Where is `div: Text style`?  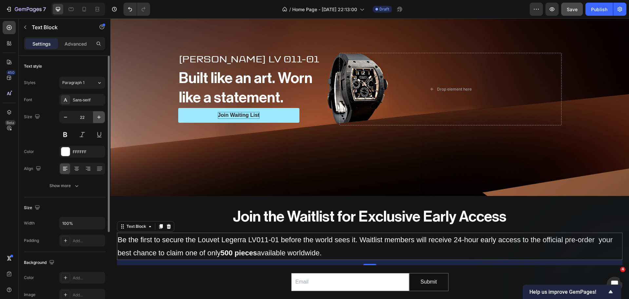
div: Text style is located at coordinates (33, 66).